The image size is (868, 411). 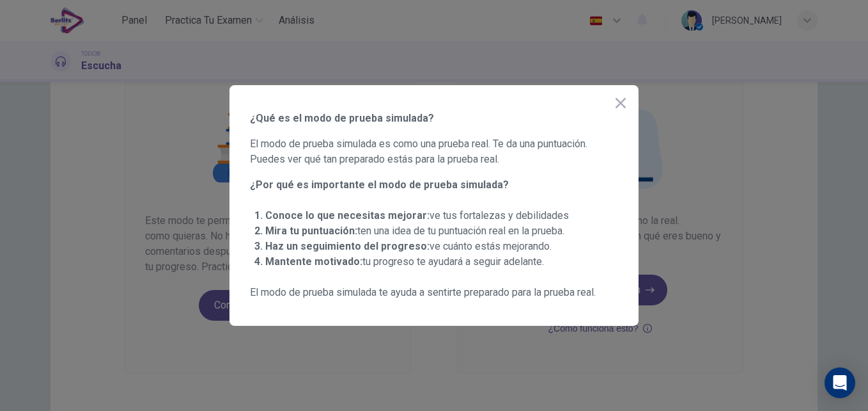 I want to click on span: ¿Qué es el modo de prueba simulada?, so click(x=434, y=118).